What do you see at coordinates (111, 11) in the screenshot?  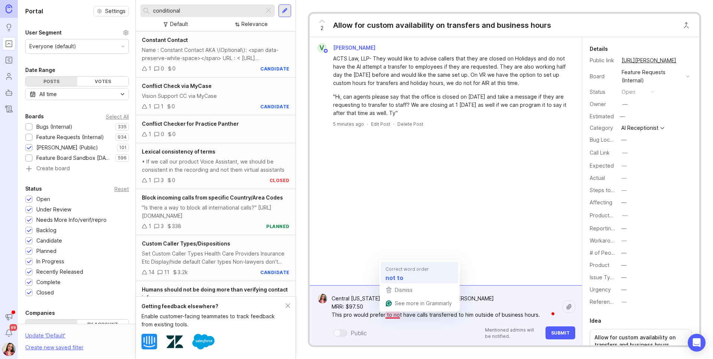 I see `button: Settings` at bounding box center [111, 11].